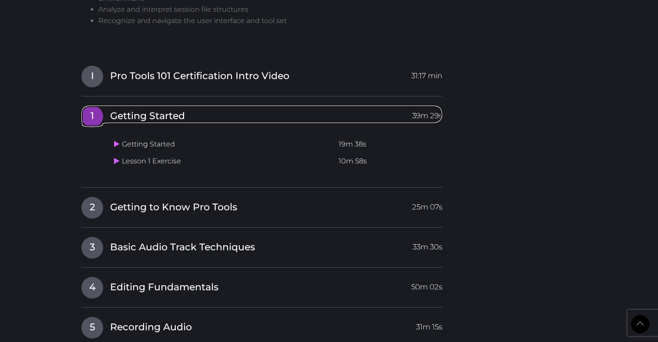  I want to click on span: Editing Fundamentals, so click(164, 288).